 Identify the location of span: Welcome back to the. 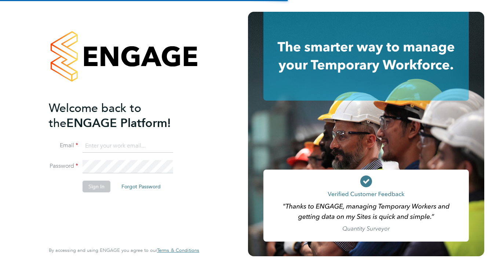
(95, 116).